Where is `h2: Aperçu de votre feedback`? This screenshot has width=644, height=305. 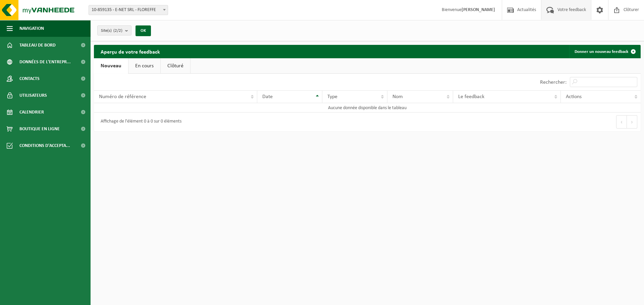 h2: Aperçu de votre feedback is located at coordinates (130, 51).